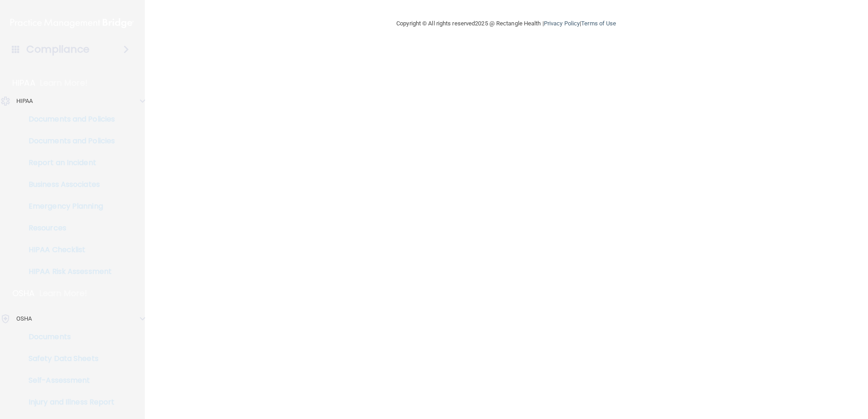  I want to click on div: Copyright © All rights reserved 2025 @ Rectangle Health | |, so click(506, 24).